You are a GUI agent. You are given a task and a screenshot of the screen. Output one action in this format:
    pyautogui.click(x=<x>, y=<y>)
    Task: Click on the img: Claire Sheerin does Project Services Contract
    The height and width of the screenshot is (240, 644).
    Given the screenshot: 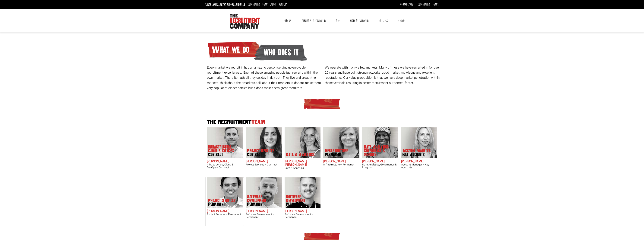 What is the action you would take?
    pyautogui.click(x=264, y=142)
    